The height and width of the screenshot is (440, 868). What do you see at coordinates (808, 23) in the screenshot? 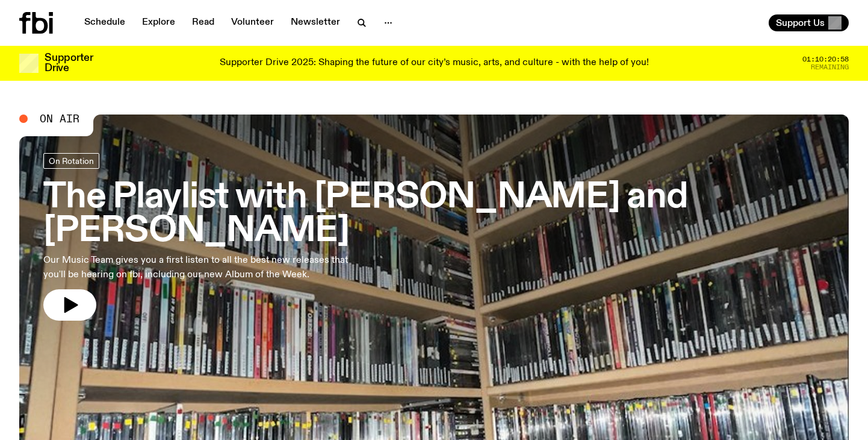
I see `button: Support Us` at bounding box center [808, 23].